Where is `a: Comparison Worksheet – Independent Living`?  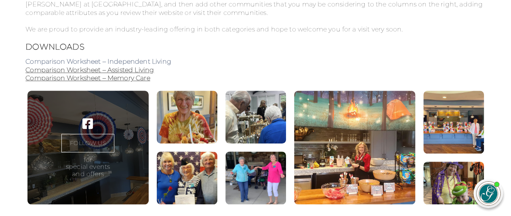 a: Comparison Worksheet – Independent Living is located at coordinates (98, 61).